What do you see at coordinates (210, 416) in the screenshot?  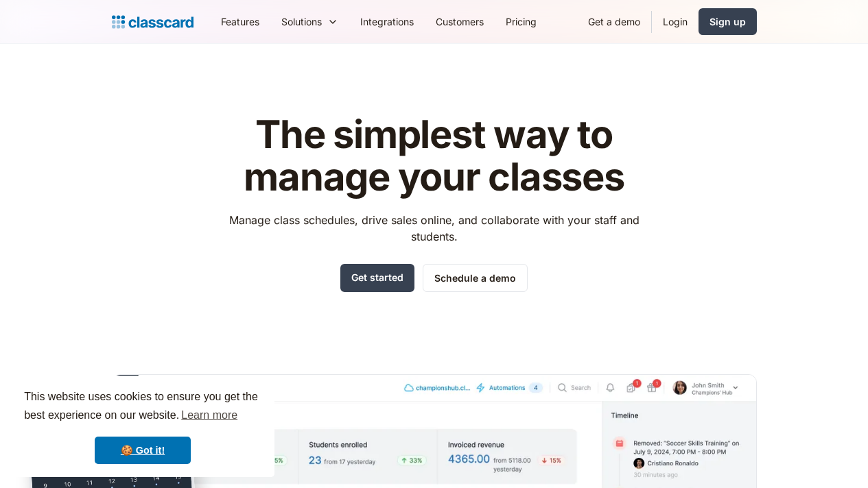 I see `a: learn more about cookies` at bounding box center [210, 416].